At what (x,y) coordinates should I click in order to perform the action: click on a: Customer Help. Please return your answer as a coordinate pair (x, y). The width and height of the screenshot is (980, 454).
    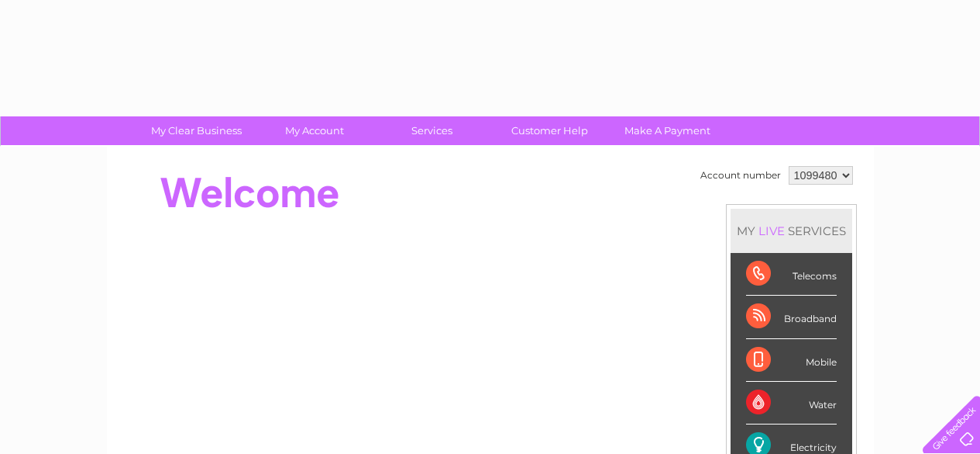
    Looking at the image, I should click on (549, 130).